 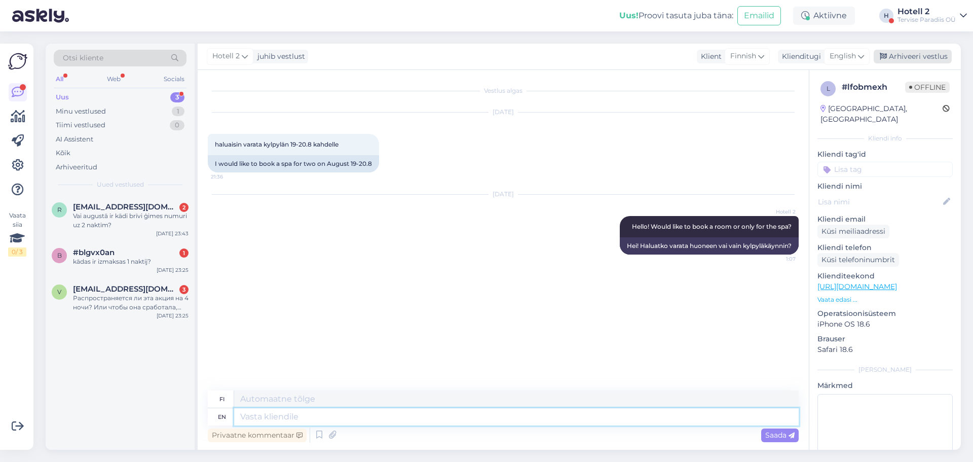 What do you see at coordinates (824, 16) in the screenshot?
I see `div: Aktiivne` at bounding box center [824, 16].